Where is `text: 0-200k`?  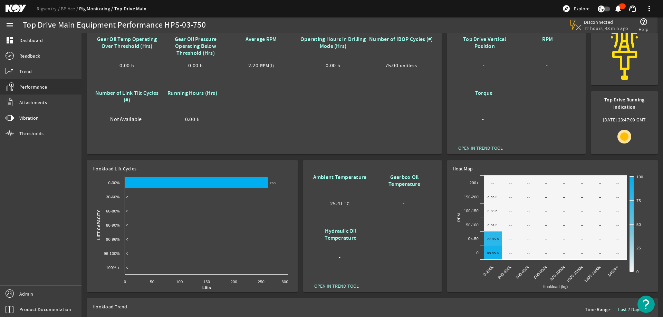 text: 0-200k is located at coordinates (488, 271).